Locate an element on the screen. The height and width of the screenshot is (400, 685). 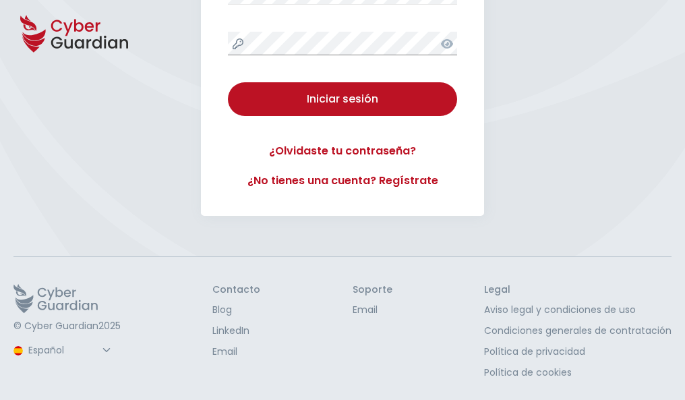
button: Iniciar sesión is located at coordinates (343, 99).